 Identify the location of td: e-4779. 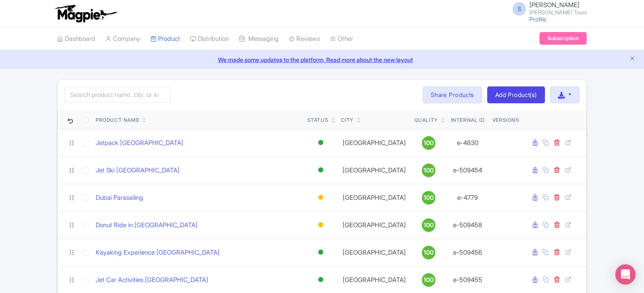
(467, 198).